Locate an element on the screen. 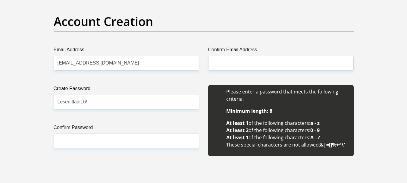  label: Email Address is located at coordinates (126, 51).